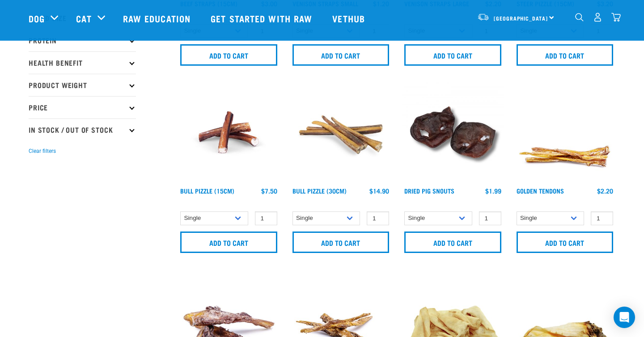 This screenshot has height=337, width=644. What do you see at coordinates (625, 317) in the screenshot?
I see `div: Open Intercom Messenger` at bounding box center [625, 317].